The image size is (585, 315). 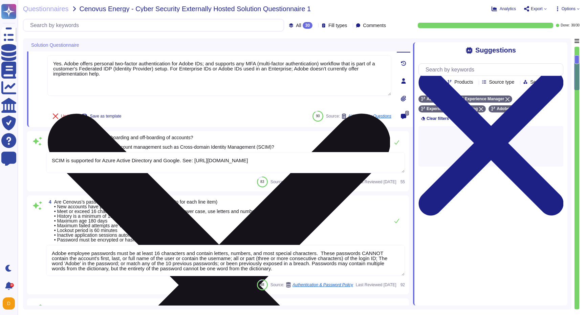 What do you see at coordinates (537, 9) in the screenshot?
I see `span: Export` at bounding box center [537, 9].